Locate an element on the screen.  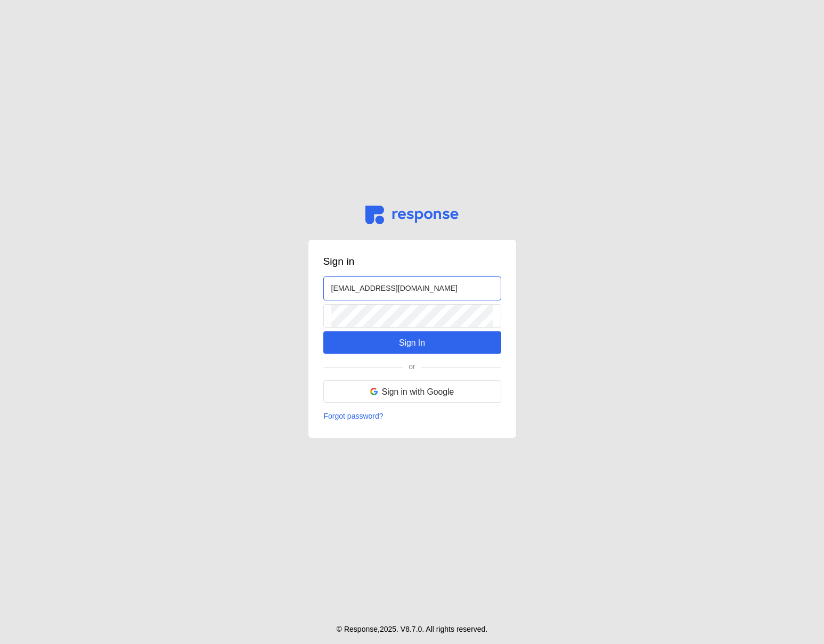
p: © Response, 2025 . V 8.7.0 . All rights reserved. is located at coordinates (412, 630).